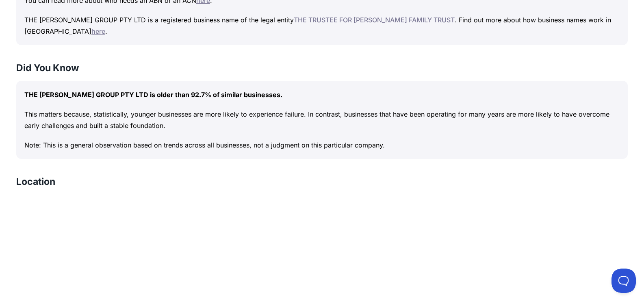 Image resolution: width=644 pixels, height=297 pixels. Describe the element at coordinates (36, 182) in the screenshot. I see `h3: Location` at that location.